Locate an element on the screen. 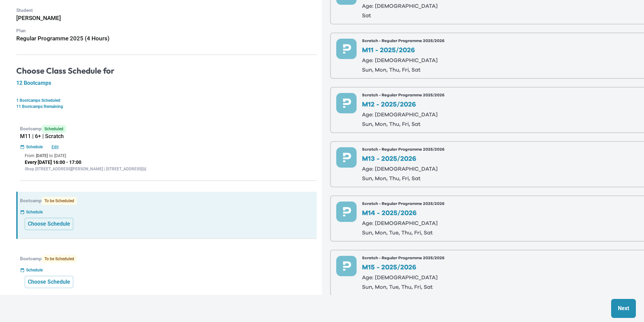 The width and height of the screenshot is (644, 322). p: Edit is located at coordinates (55, 147).